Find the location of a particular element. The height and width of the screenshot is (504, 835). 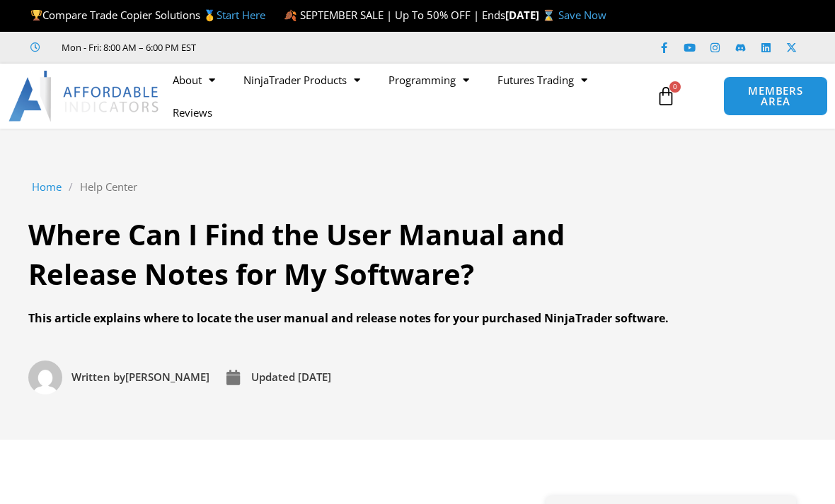

span: Updated is located at coordinates (273, 377).